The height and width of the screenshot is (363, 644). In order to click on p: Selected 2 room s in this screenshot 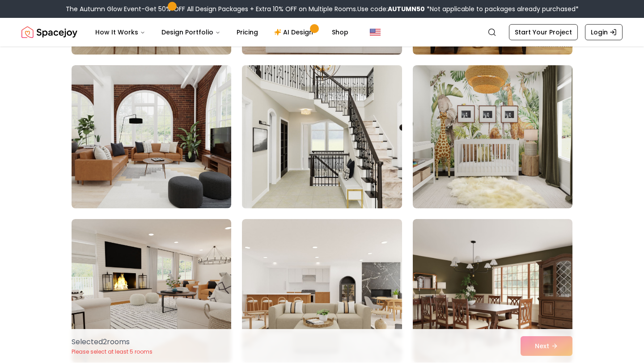, I will do `click(112, 342)`.